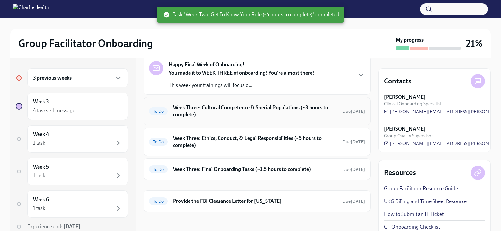 Image resolution: width=501 pixels, height=238 pixels. What do you see at coordinates (54, 226) in the screenshot?
I see `span: Experience ends` at bounding box center [54, 226].